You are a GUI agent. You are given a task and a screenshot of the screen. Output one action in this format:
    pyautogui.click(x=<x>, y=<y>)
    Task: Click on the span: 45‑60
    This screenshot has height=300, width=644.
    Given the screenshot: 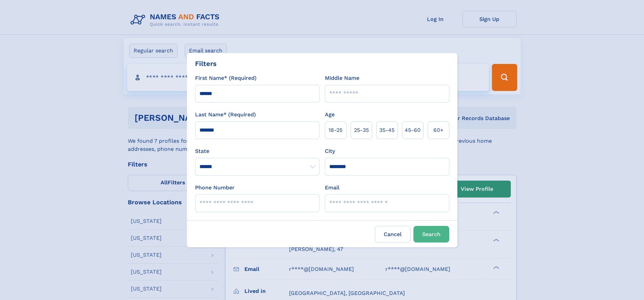 What is the action you would take?
    pyautogui.click(x=412, y=130)
    